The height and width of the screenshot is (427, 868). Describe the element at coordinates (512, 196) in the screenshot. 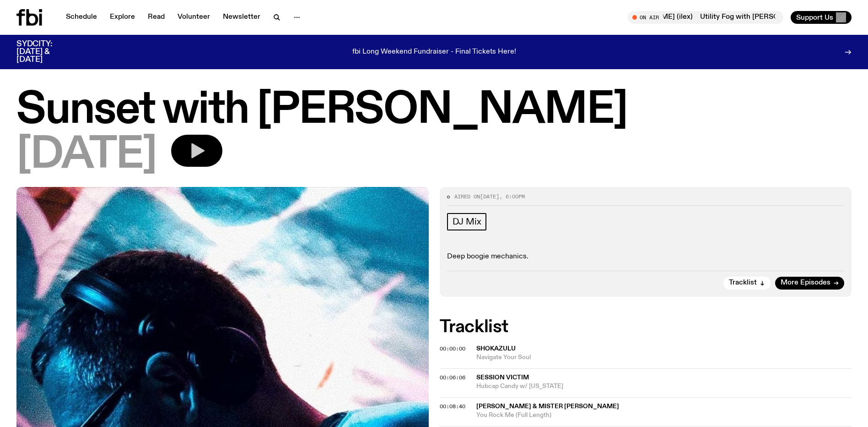

I see `span: , 6:00pm` at that location.